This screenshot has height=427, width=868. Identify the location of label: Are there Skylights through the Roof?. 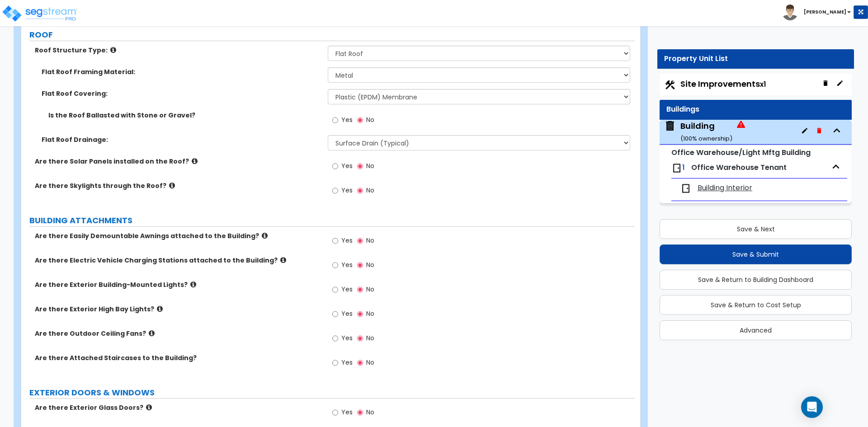
(177, 186).